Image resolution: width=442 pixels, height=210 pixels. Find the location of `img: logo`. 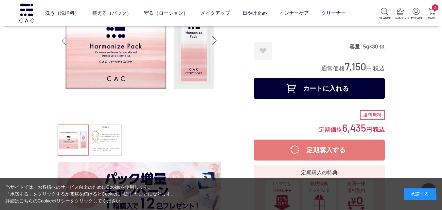

img: logo is located at coordinates (27, 13).